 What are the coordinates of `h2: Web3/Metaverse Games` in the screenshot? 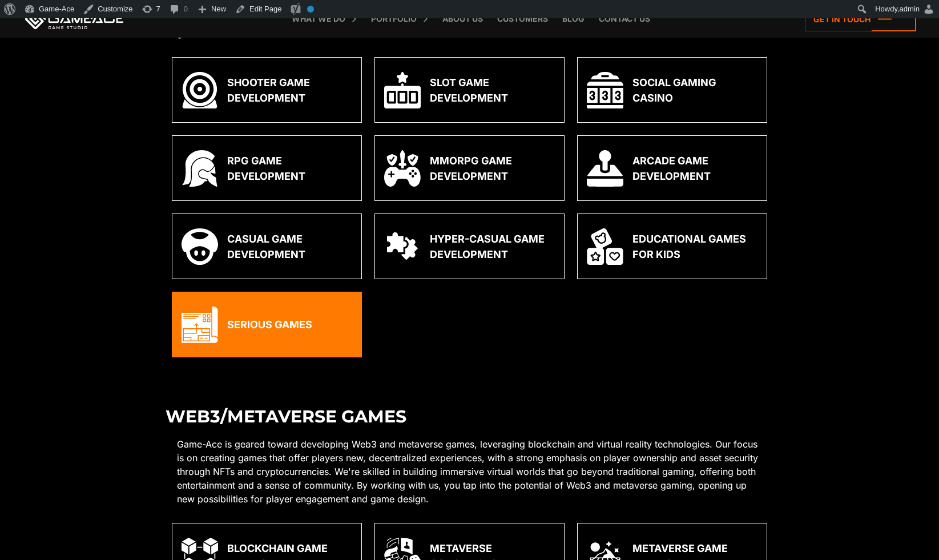 It's located at (470, 416).